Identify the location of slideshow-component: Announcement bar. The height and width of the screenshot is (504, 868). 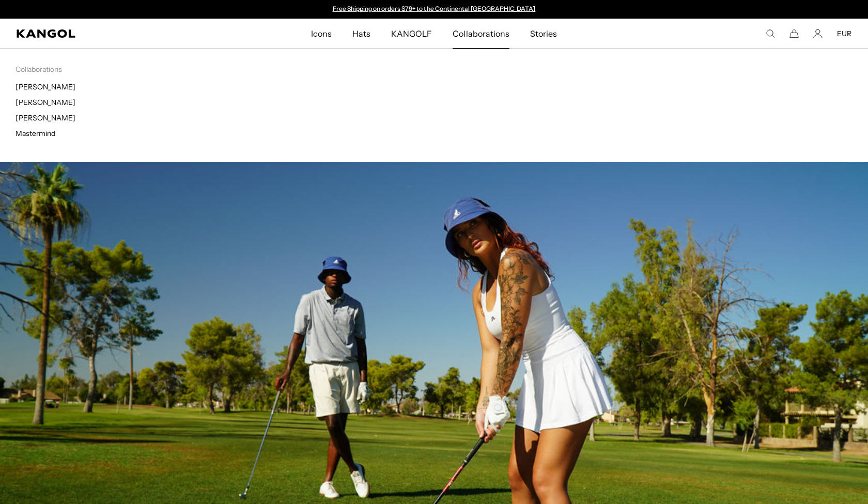
(434, 9).